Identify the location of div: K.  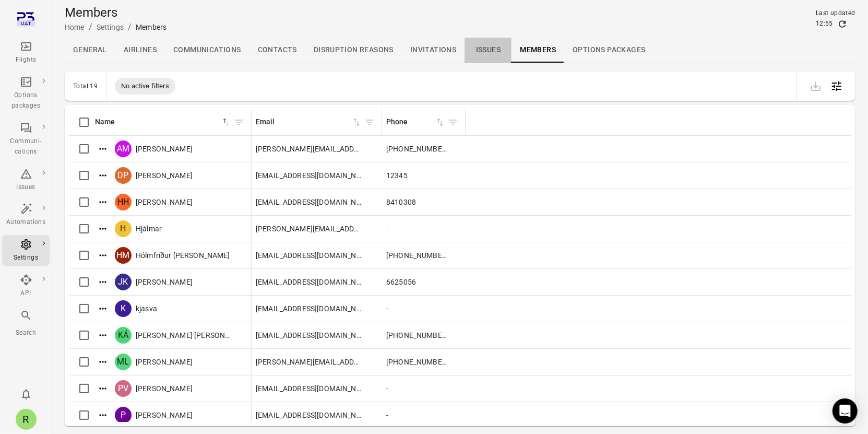
(123, 308).